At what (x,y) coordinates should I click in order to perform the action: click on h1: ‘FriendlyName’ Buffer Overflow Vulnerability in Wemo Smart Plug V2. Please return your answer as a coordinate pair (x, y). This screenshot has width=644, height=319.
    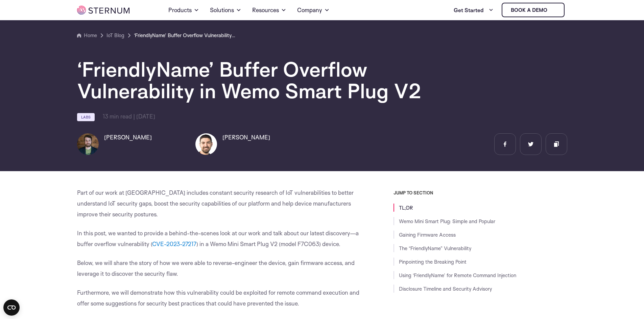
    Looking at the image, I should click on (280, 80).